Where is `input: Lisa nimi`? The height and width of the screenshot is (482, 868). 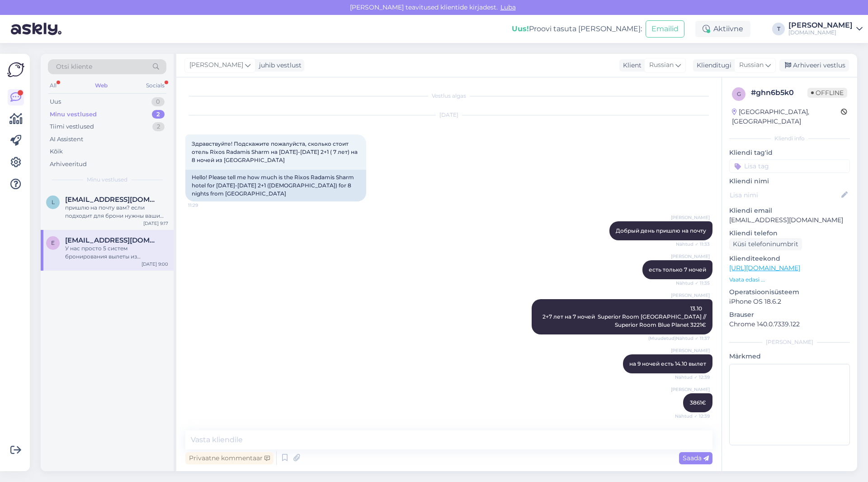 input: Lisa nimi is located at coordinates (785, 195).